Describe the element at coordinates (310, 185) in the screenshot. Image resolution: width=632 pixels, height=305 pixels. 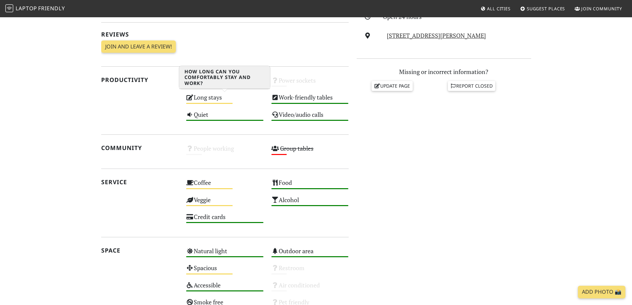
I see `div: Food` at that location.